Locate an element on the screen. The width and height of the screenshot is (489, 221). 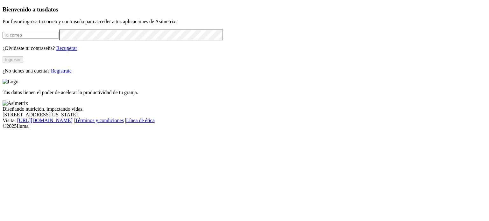
p: Por favor ingresa tu correo y contraseña para acceder a tus aplicaciones de Asimetrix: is located at coordinates (245, 22).